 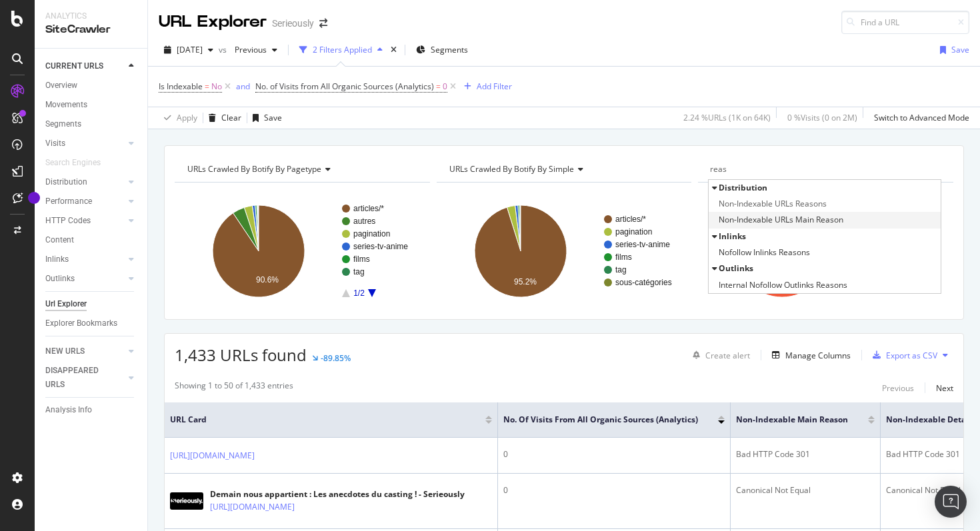 What do you see at coordinates (614, 491) in the screenshot?
I see `div: 0` at bounding box center [614, 491].